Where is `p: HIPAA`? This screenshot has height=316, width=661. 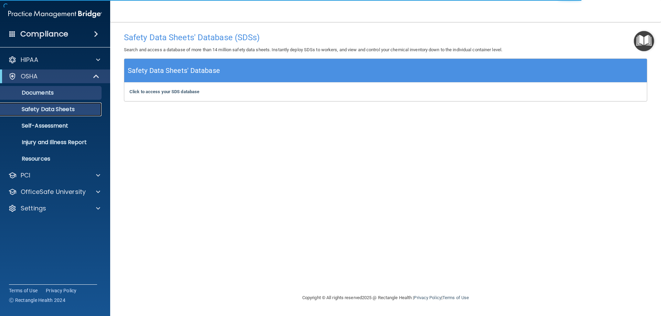 p: HIPAA is located at coordinates (29, 60).